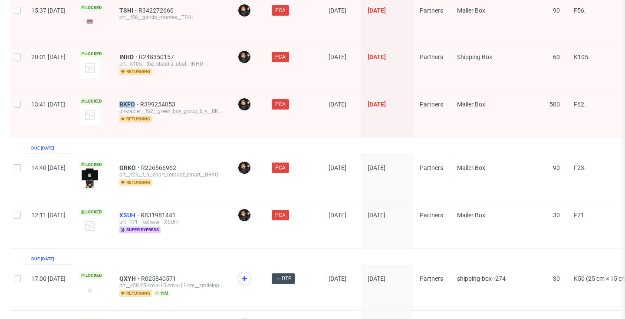 The height and width of the screenshot is (319, 625). What do you see at coordinates (159, 168) in the screenshot?
I see `span: R226566952` at bounding box center [159, 168].